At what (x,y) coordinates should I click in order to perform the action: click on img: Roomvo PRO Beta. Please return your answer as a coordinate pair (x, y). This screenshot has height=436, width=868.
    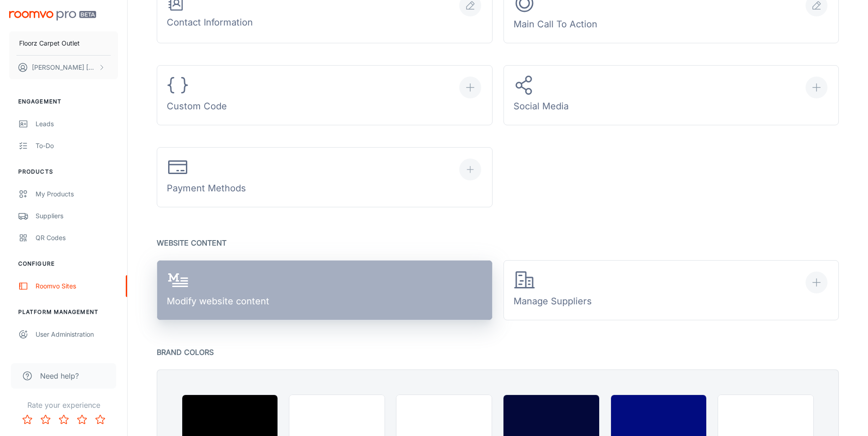
    Looking at the image, I should click on (52, 16).